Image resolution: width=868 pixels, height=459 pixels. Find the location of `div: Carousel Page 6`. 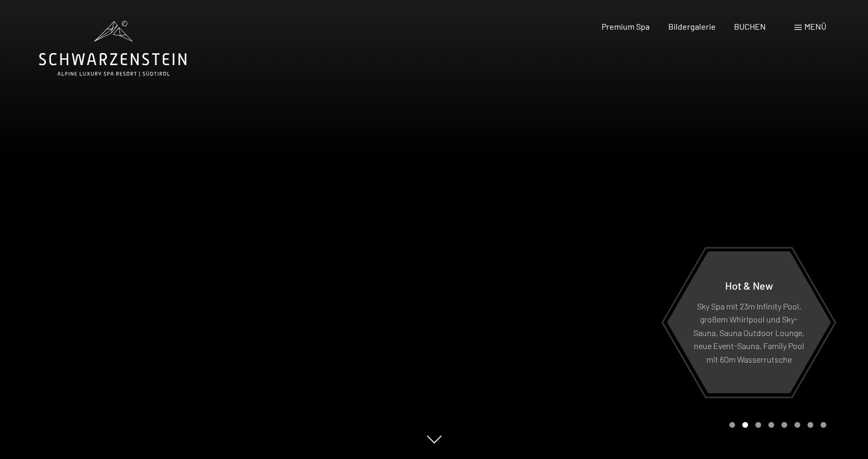

div: Carousel Page 6 is located at coordinates (797, 425).